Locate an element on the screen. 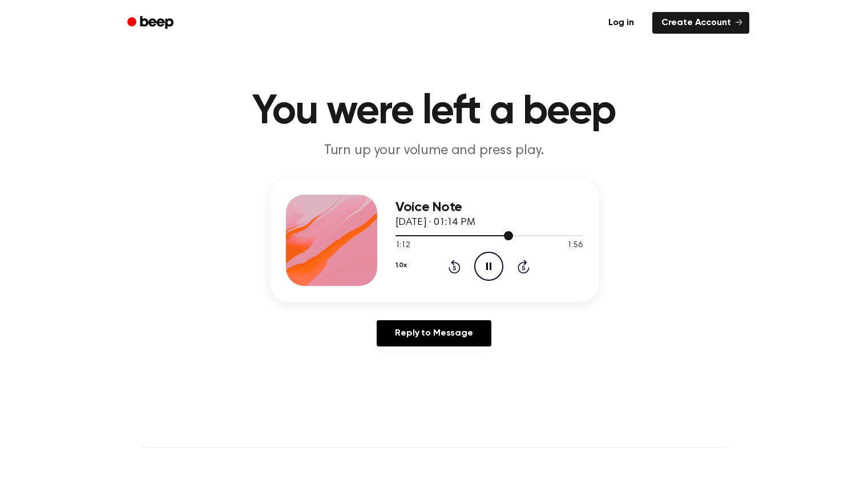 The height and width of the screenshot is (488, 868). a: Log in is located at coordinates (621, 23).